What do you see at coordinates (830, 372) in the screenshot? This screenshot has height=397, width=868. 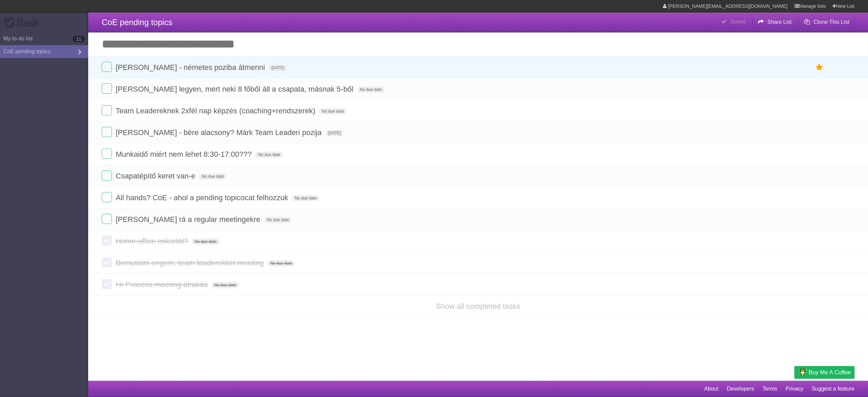 I see `span: Buy me a coffee` at bounding box center [830, 372].